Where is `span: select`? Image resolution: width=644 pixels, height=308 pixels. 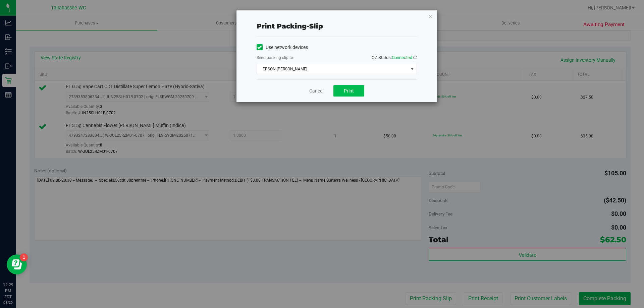
span: select is located at coordinates (412, 69).